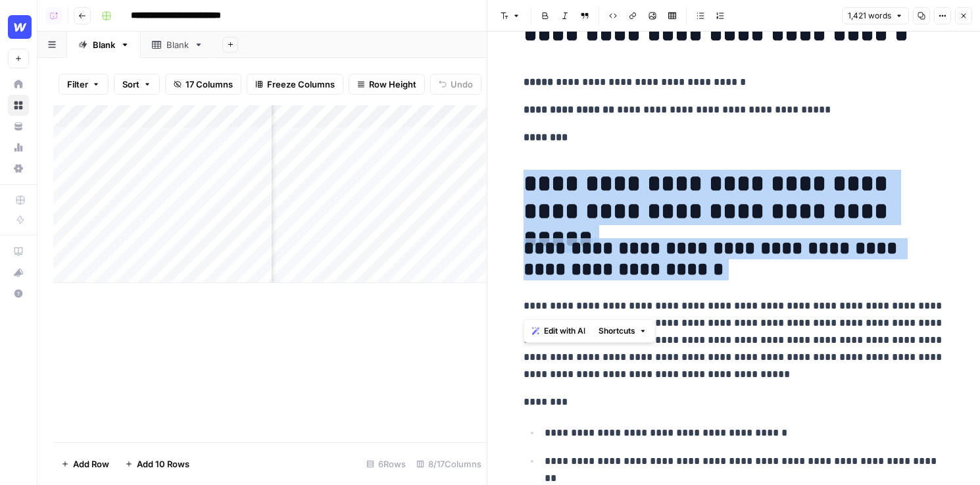 The width and height of the screenshot is (980, 485). What do you see at coordinates (85, 464) in the screenshot?
I see `button: Add Row` at bounding box center [85, 464].